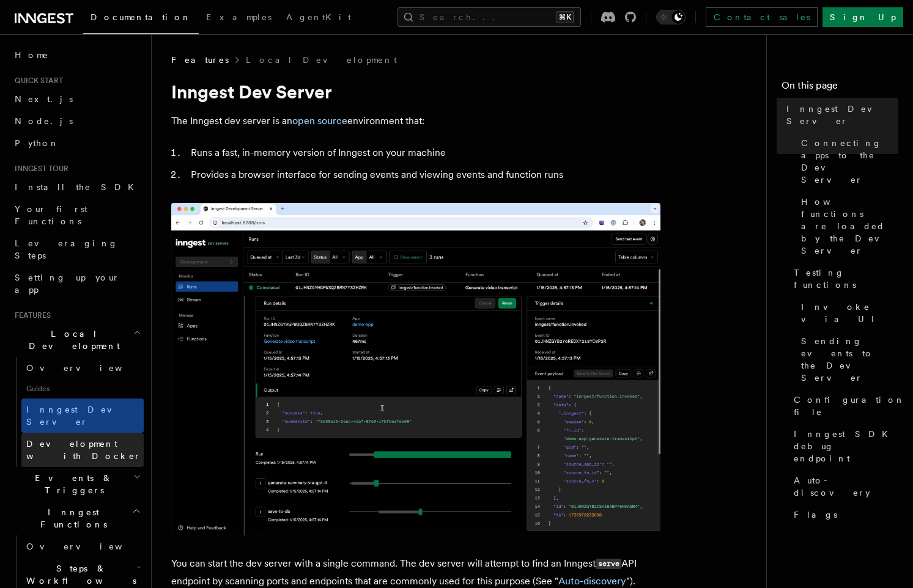  Describe the element at coordinates (76, 518) in the screenshot. I see `button: Inngest Functions` at that location.